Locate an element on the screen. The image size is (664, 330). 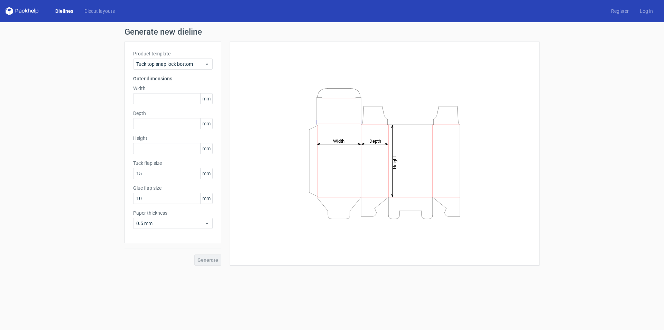
label: Width is located at coordinates (173, 88).